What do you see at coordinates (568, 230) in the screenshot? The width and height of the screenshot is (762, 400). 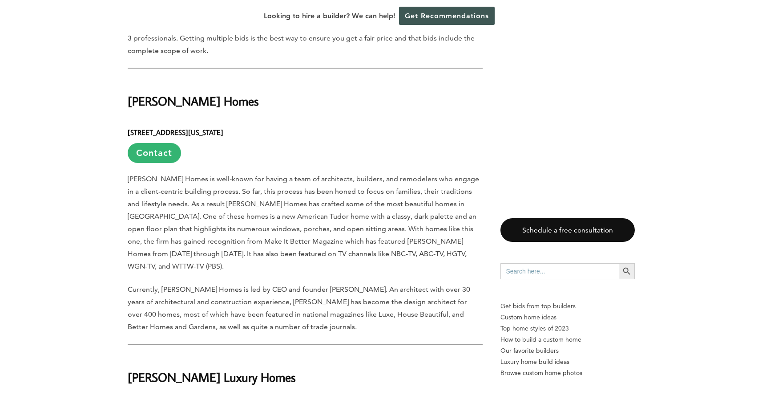 I see `a: Schedule a free consultation` at bounding box center [568, 230].